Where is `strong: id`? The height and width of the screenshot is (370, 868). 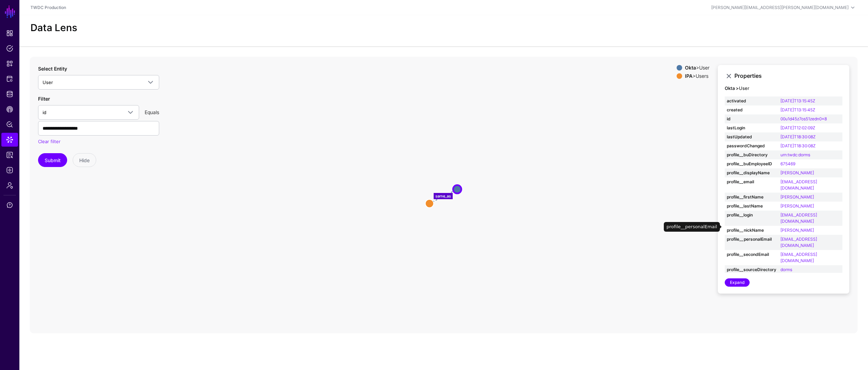
strong: id is located at coordinates (752, 119).